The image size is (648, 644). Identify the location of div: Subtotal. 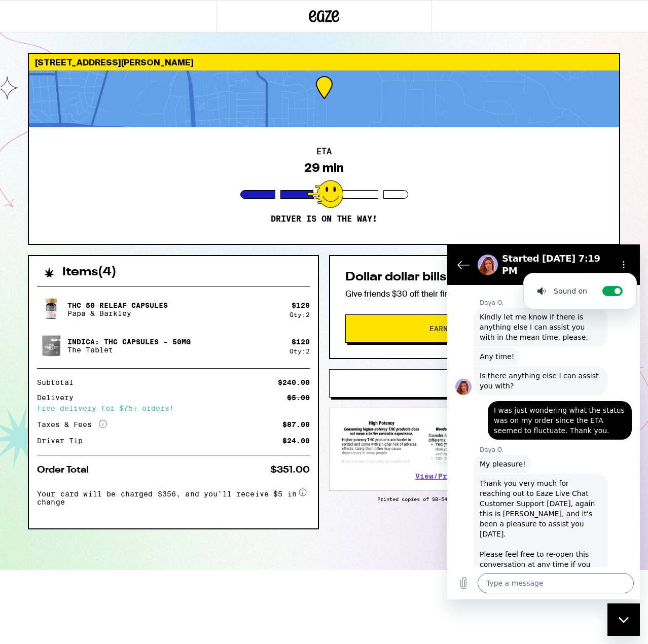
(59, 382).